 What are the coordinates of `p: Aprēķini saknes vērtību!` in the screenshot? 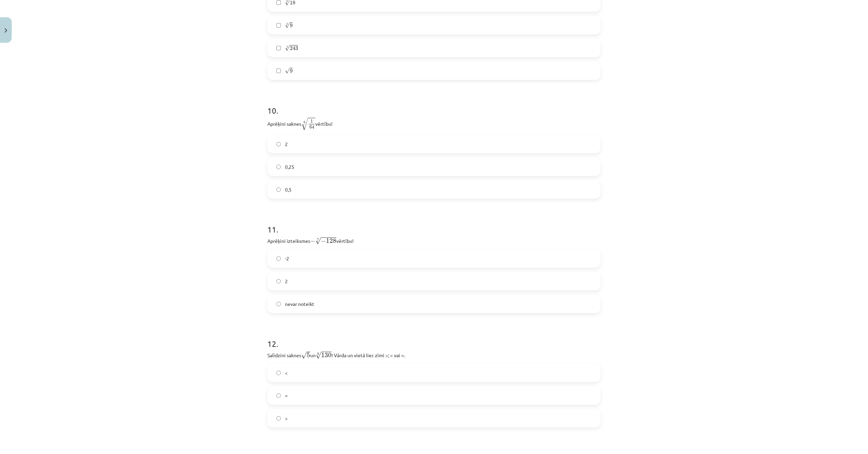 It's located at (434, 124).